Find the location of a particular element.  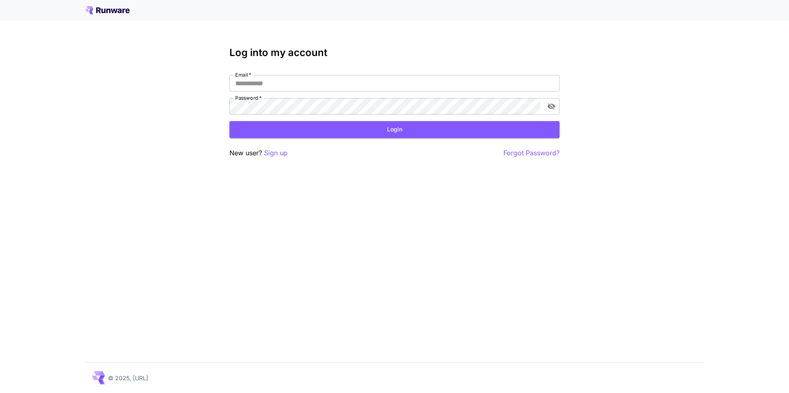

label: Password is located at coordinates (248, 98).